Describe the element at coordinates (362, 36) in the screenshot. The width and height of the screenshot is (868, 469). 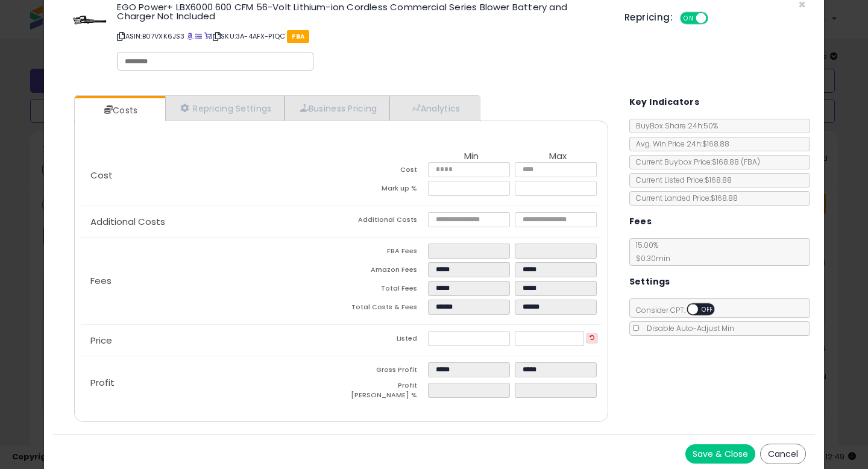
I see `p: ASIN: B07VXK6JS3 | SKU: 3A-4AFX-PIQC` at that location.